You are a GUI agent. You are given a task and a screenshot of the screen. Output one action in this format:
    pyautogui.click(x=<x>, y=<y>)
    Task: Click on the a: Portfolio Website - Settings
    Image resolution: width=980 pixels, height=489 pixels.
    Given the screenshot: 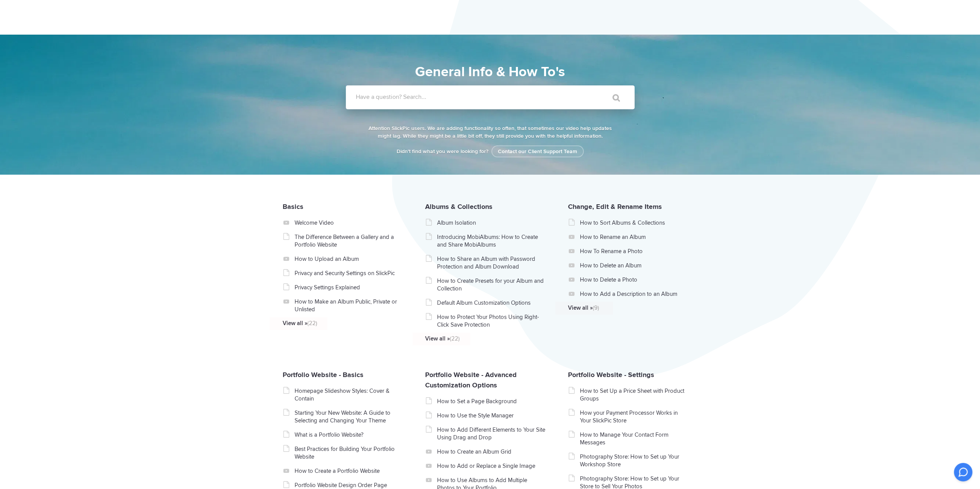 What is the action you would take?
    pyautogui.click(x=611, y=374)
    